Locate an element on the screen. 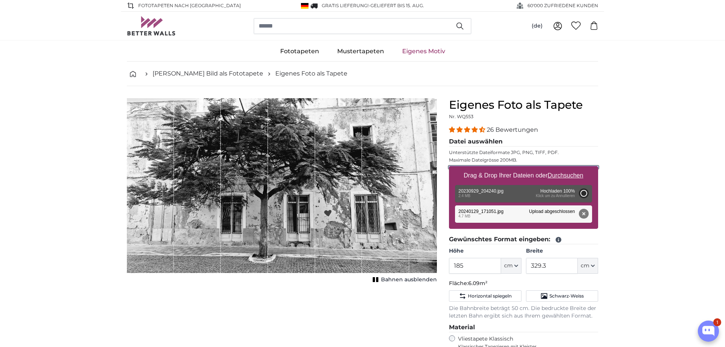  button: Horizontal spiegeln is located at coordinates (485, 296).